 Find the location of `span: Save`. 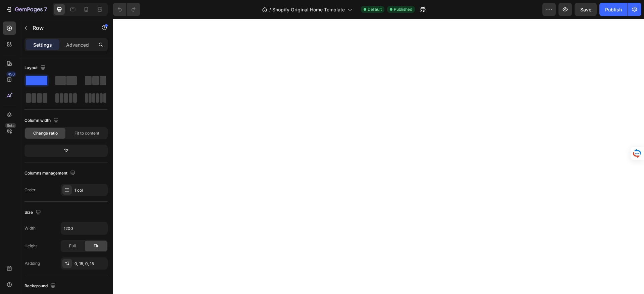

span: Save is located at coordinates (585, 9).